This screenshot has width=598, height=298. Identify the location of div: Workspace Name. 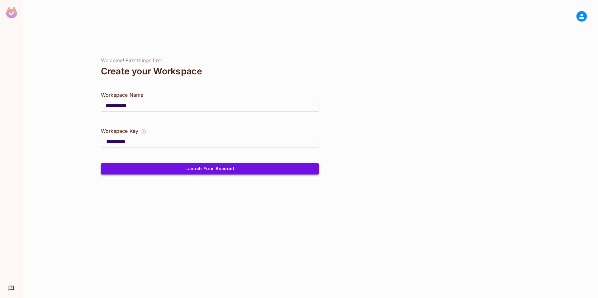
(210, 95).